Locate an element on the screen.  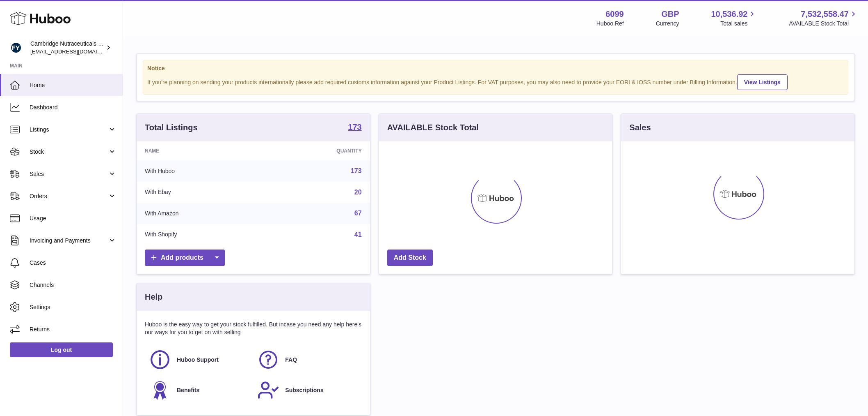
span: Subscriptions is located at coordinates (304, 389).